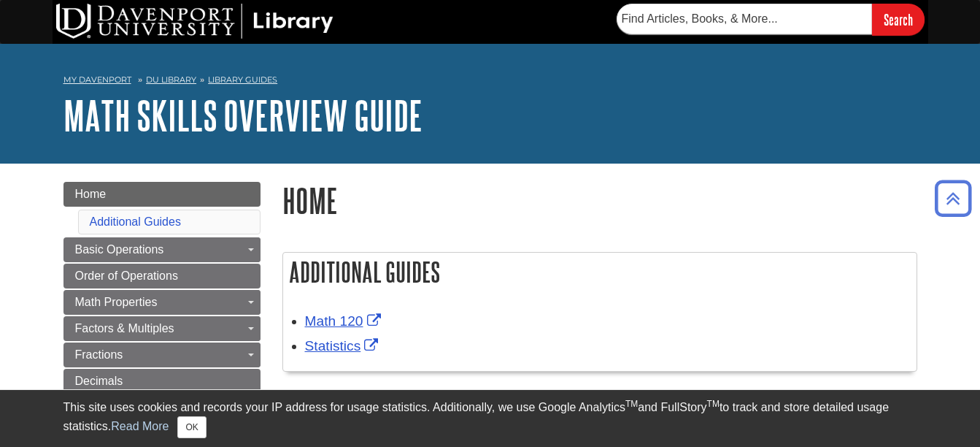 This screenshot has height=447, width=980. Describe the element at coordinates (162, 329) in the screenshot. I see `a: Factors & Multiples` at that location.